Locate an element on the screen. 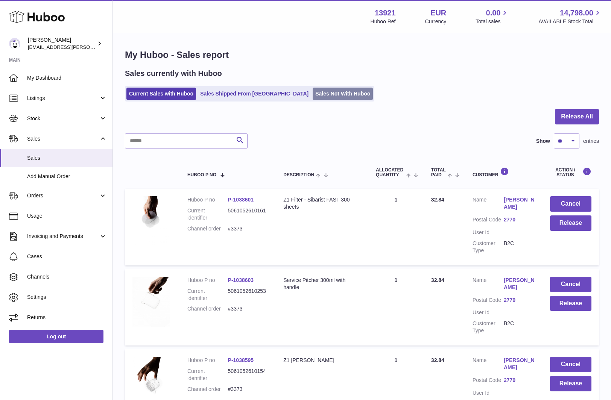 Image resolution: width=611 pixels, height=400 pixels. dd: 5061052610154 is located at coordinates (248, 375).